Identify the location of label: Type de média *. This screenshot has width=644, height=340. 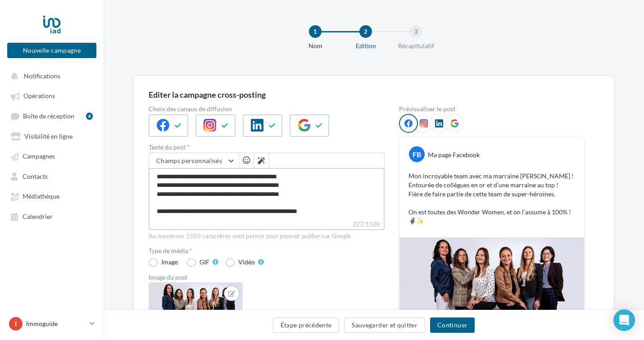
(266, 251).